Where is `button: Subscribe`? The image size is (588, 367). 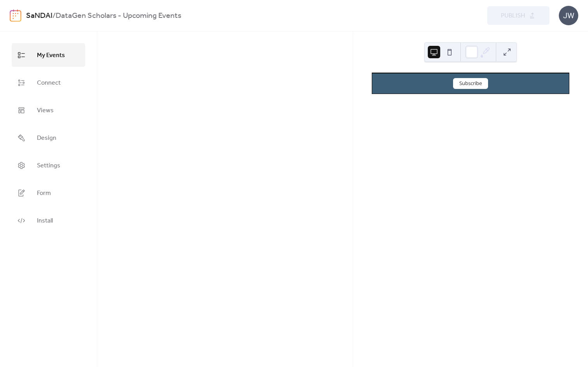
button: Subscribe is located at coordinates (470, 83).